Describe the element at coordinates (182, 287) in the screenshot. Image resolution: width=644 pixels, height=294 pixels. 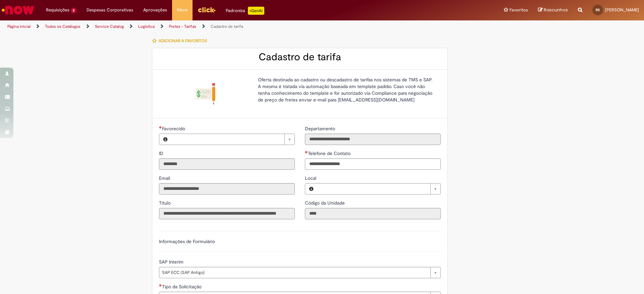
I see `span: Tipo da Solicitação` at that location.